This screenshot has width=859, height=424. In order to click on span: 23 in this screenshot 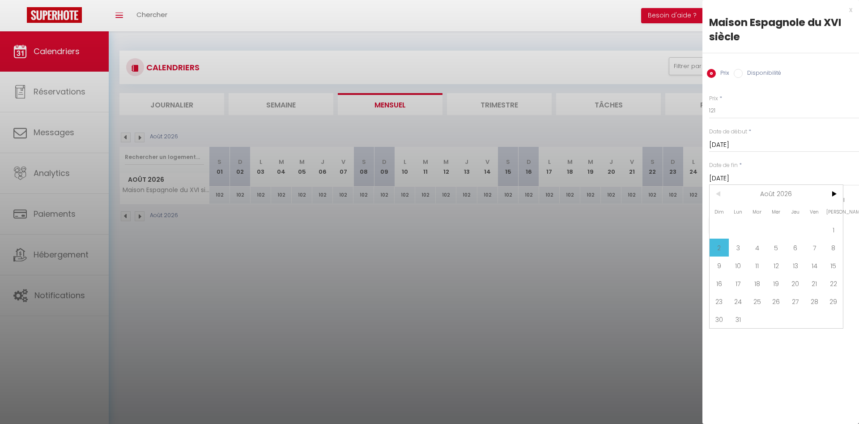, I will do `click(719, 301)`.